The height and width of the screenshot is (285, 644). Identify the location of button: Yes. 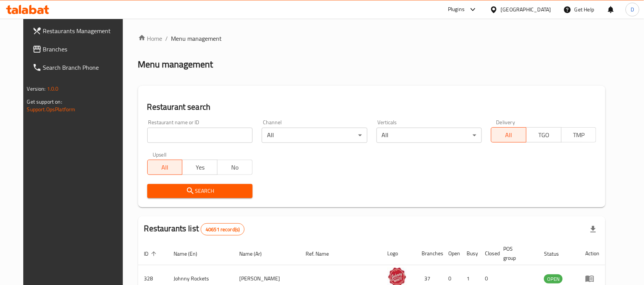
(200, 167).